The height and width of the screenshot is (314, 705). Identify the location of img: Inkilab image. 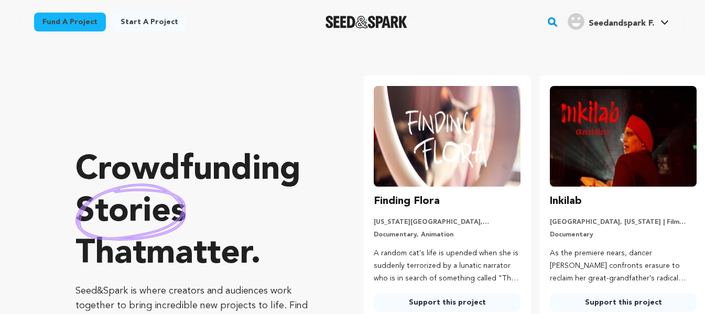
(623, 136).